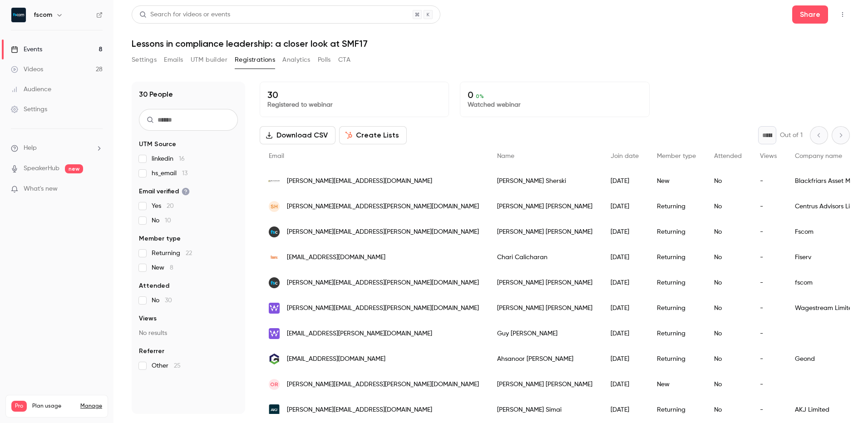 This screenshot has height=423, width=868. I want to click on button: Registrations, so click(255, 60).